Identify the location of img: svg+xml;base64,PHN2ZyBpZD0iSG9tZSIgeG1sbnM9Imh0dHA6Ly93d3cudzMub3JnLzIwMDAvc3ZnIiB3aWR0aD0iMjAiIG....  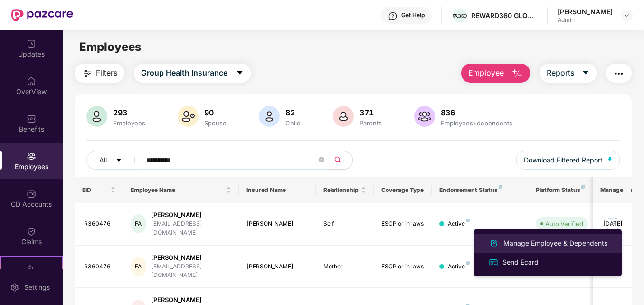
(31, 81).